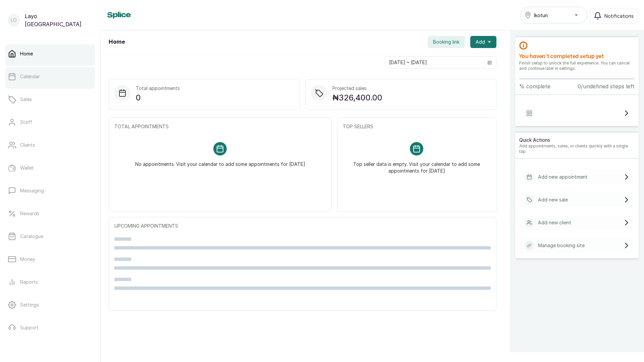 Image resolution: width=644 pixels, height=362 pixels. What do you see at coordinates (483, 42) in the screenshot?
I see `button: Add` at bounding box center [483, 42].